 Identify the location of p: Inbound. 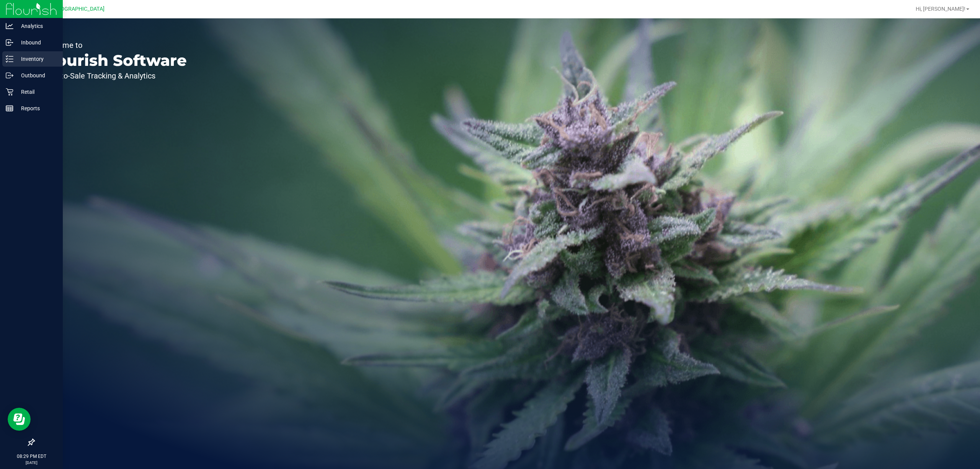
(36, 42).